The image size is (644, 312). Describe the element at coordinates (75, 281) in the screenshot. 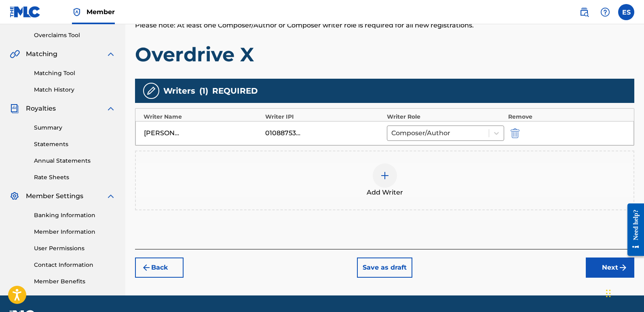

I see `a: Member Benefits` at that location.